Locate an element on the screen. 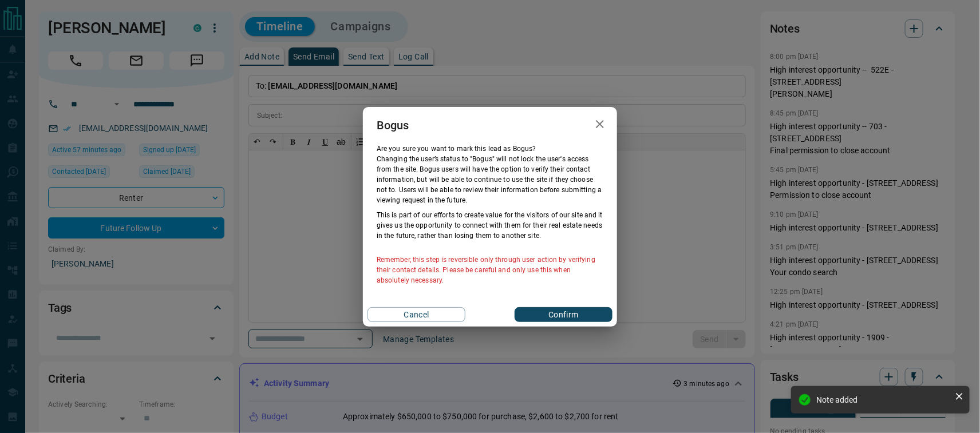 This screenshot has width=980, height=433. p: Changing the user’s status to "Bogus" will not lock the user's access from the site. Bogus users ... is located at coordinates (490, 180).